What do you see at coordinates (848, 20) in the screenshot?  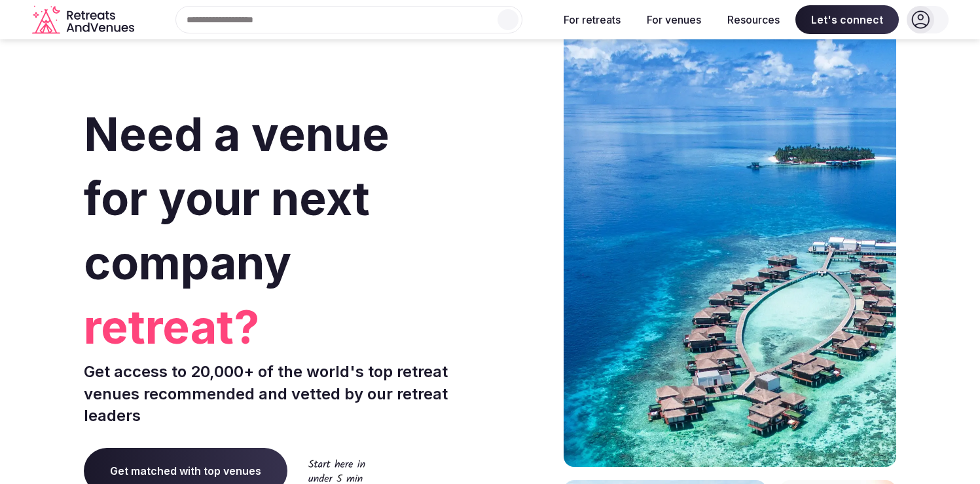 I see `span: Let's connect` at bounding box center [848, 20].